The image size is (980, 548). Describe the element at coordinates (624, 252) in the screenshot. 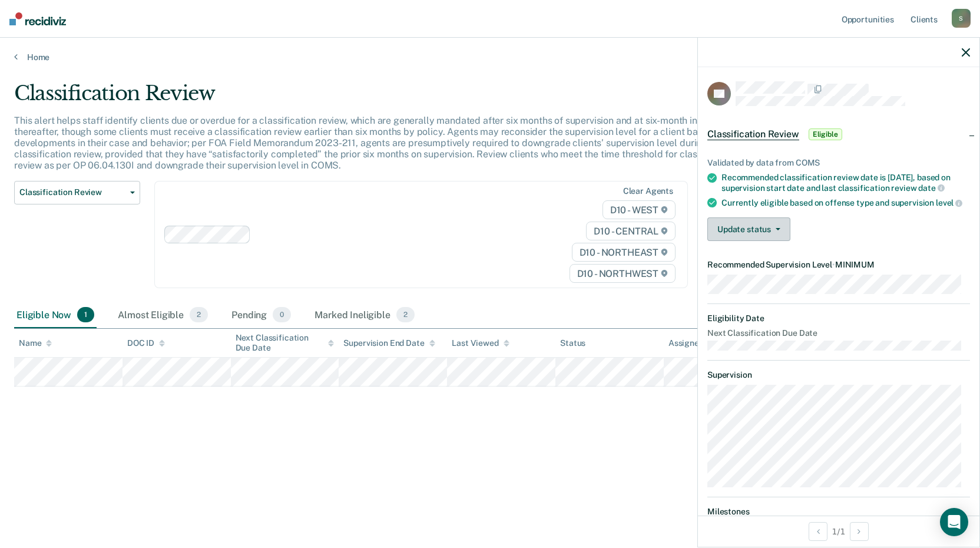

I see `span: D10 - NORTHEAST` at that location.